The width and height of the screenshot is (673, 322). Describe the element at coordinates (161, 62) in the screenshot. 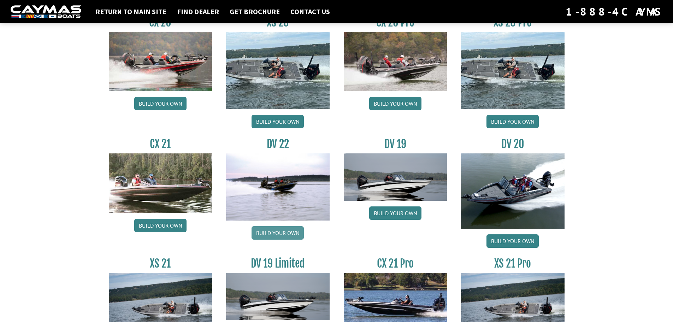

I see `img: CX-20_thumbnail.jpg` at that location.